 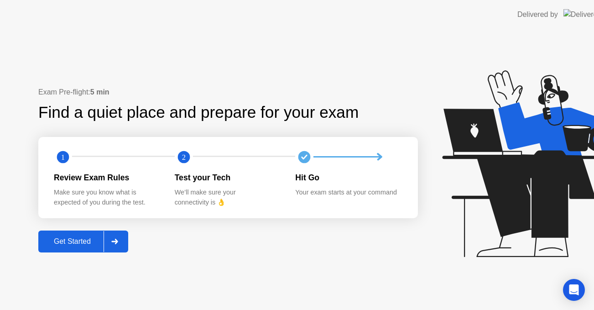 I want to click on div: Your exam starts at your command, so click(x=348, y=192).